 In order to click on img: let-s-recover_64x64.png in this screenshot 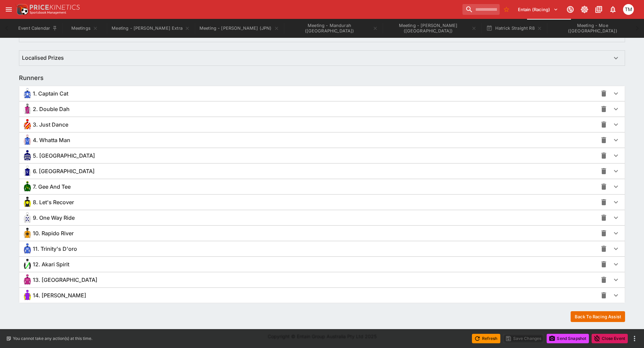, I will do `click(27, 202)`.